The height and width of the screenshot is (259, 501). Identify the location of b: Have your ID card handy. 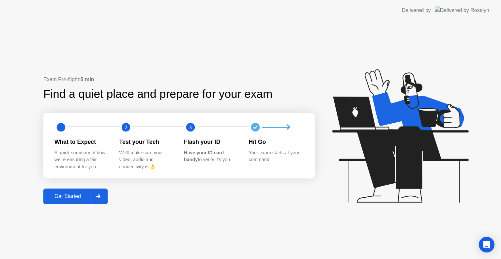
(204, 156).